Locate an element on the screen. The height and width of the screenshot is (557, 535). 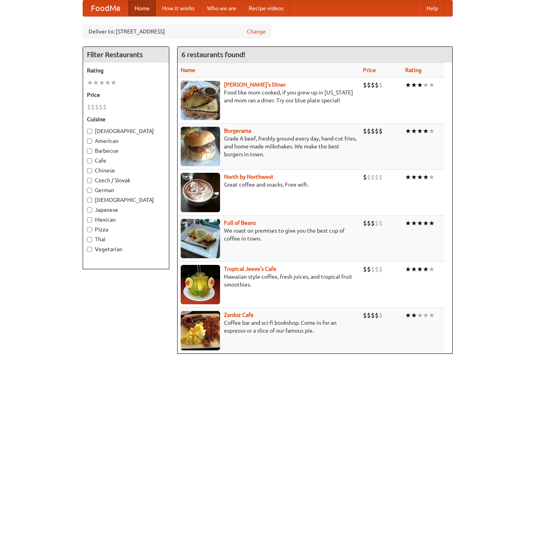
a: How it works is located at coordinates (178, 8).